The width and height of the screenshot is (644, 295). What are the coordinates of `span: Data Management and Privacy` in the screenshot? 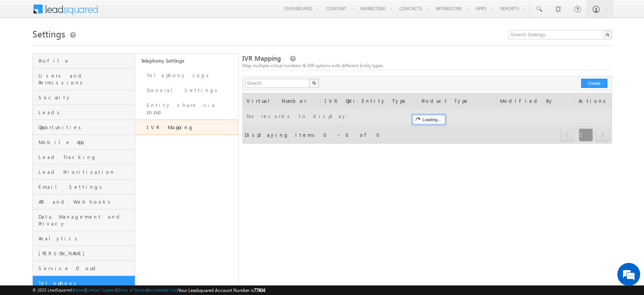 It's located at (86, 220).